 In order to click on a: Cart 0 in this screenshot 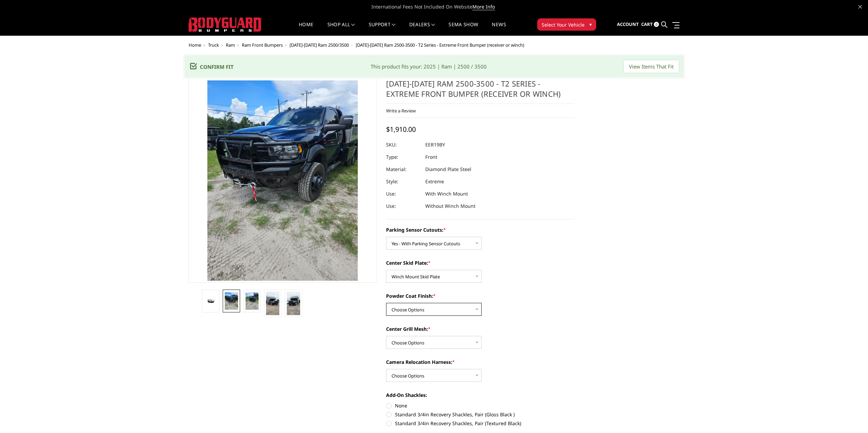, I will do `click(650, 25)`.